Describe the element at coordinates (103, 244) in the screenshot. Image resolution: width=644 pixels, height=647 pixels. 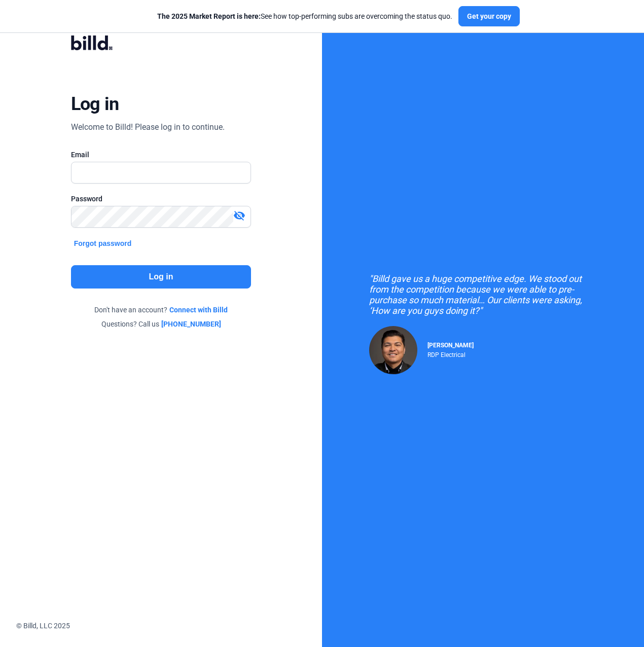
I see `button: Forgot password` at that location.